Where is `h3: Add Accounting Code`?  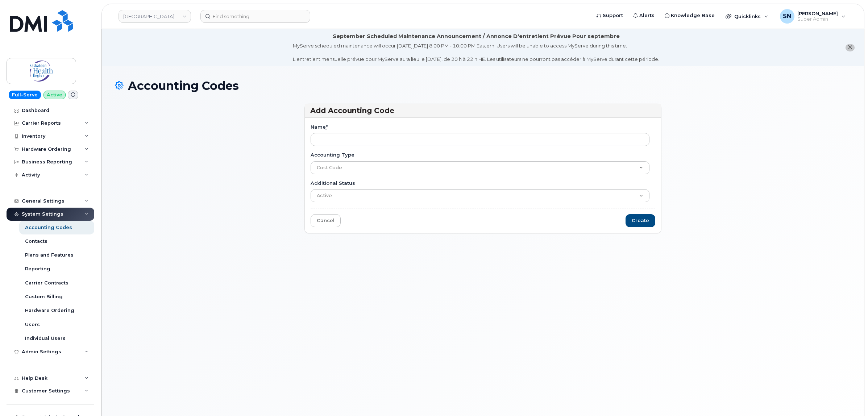 h3: Add Accounting Code is located at coordinates (483, 111).